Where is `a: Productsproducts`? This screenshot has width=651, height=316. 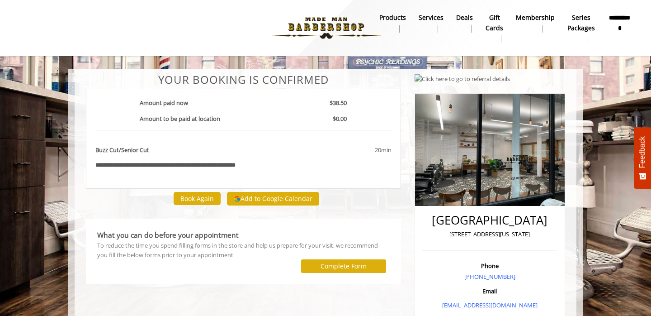
a: Productsproducts is located at coordinates (392, 23).